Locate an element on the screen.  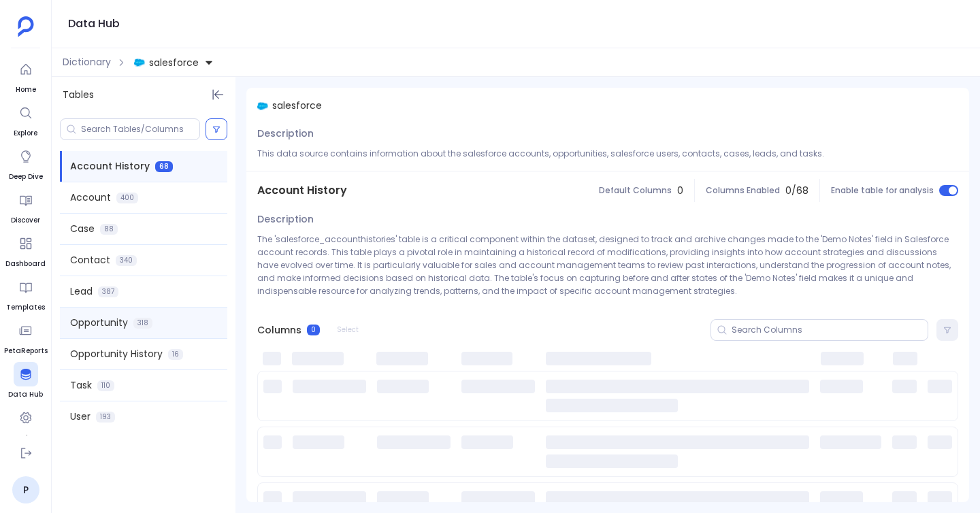
span: Home is located at coordinates (26, 90).